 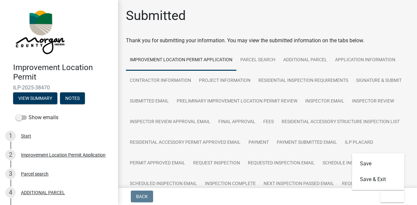 What do you see at coordinates (258, 60) in the screenshot?
I see `a: Parcel search` at bounding box center [258, 60].